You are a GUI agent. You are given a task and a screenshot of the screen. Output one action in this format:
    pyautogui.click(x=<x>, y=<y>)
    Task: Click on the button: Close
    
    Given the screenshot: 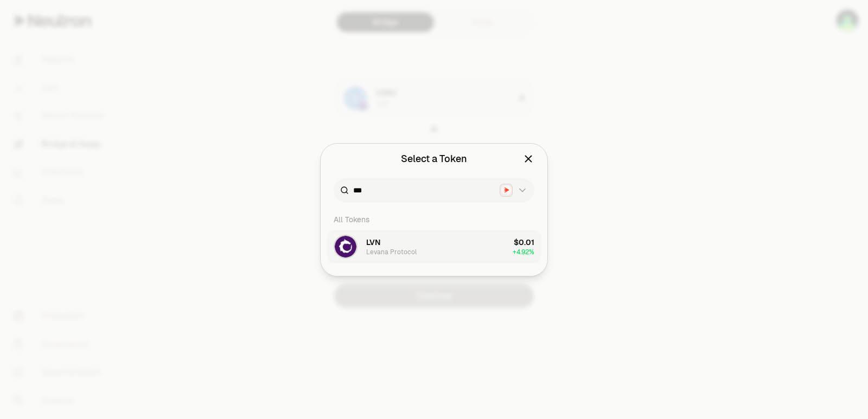 What is the action you would take?
    pyautogui.click(x=528, y=159)
    